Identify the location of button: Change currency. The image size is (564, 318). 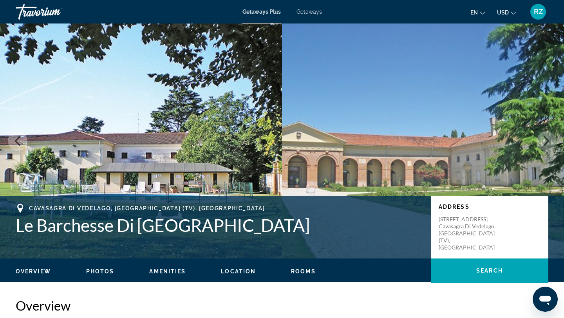
(507, 12).